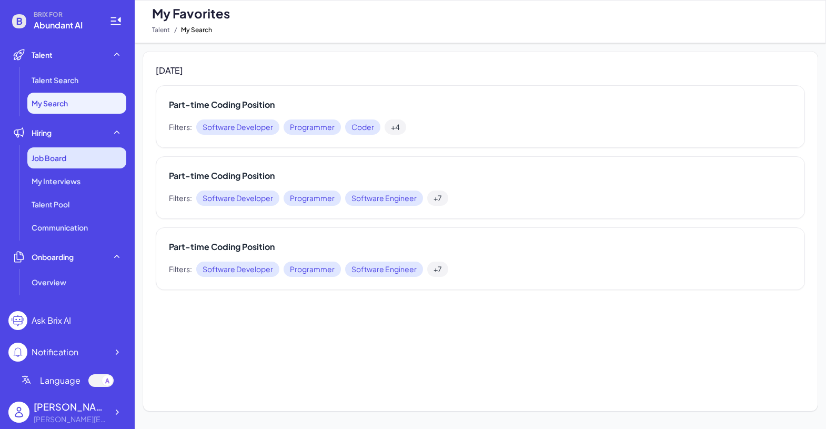  Describe the element at coordinates (55, 80) in the screenshot. I see `span: Talent Search` at that location.